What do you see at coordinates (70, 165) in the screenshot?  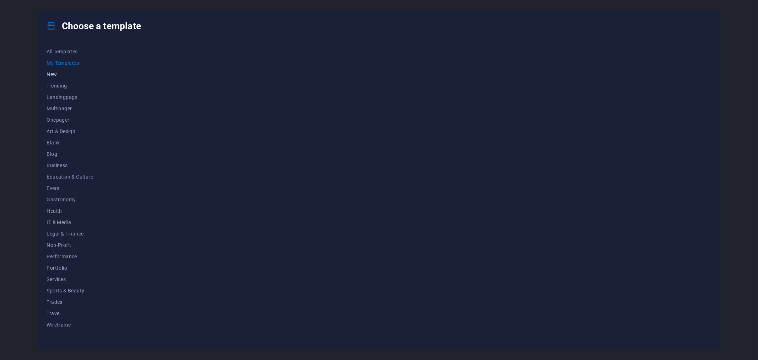 I see `span: Business` at bounding box center [70, 165].